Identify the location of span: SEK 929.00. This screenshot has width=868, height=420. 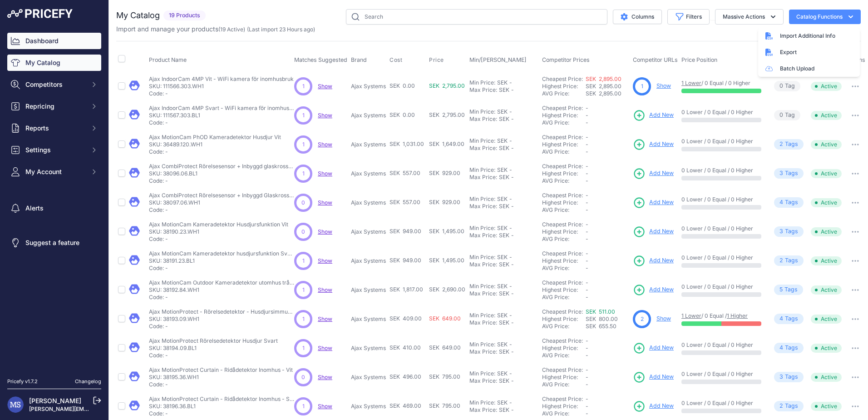
(444, 202).